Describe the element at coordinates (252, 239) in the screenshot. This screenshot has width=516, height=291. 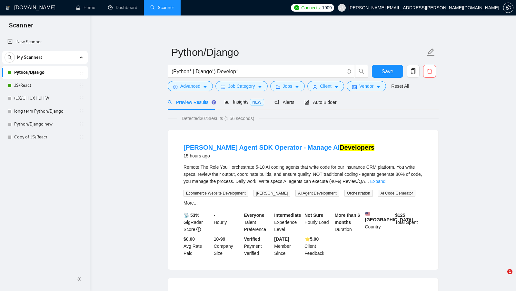
I see `b: Verified` at that location.